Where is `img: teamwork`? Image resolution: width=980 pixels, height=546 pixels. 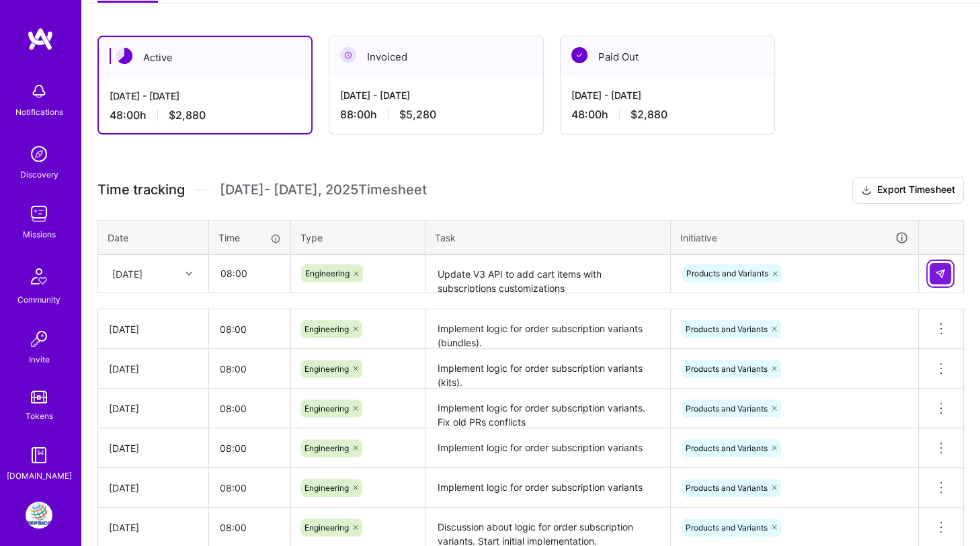 img: teamwork is located at coordinates (39, 214).